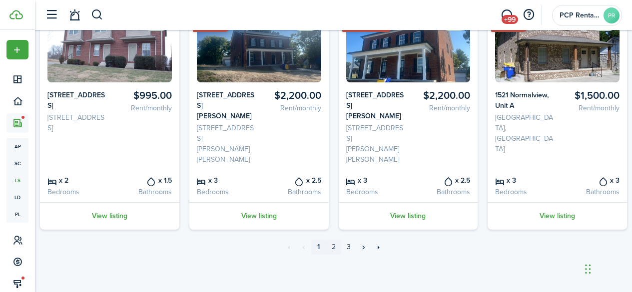  What do you see at coordinates (17, 197) in the screenshot?
I see `a: ld` at bounding box center [17, 197].